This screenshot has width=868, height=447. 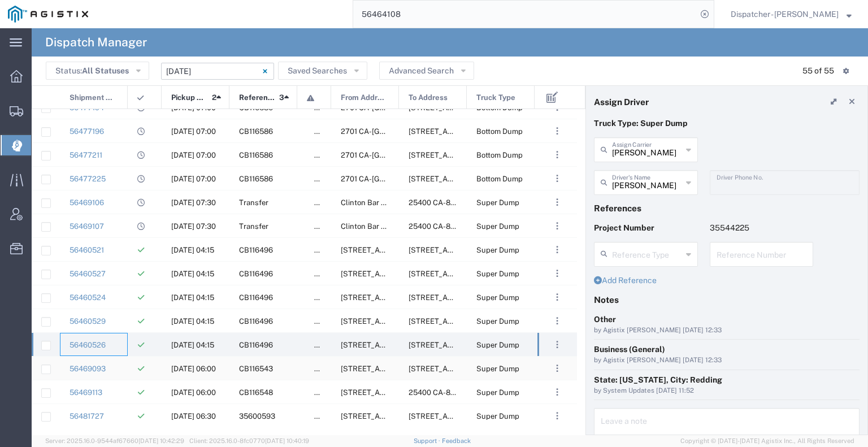 I want to click on span: All Statuses, so click(x=105, y=71).